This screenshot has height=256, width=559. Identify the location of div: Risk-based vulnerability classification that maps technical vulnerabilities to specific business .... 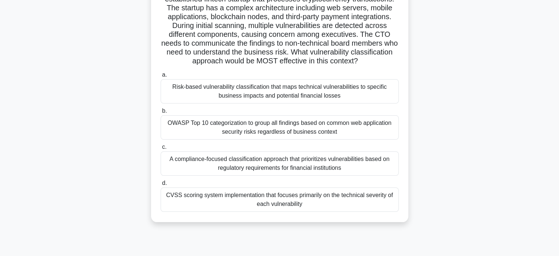
(280, 91).